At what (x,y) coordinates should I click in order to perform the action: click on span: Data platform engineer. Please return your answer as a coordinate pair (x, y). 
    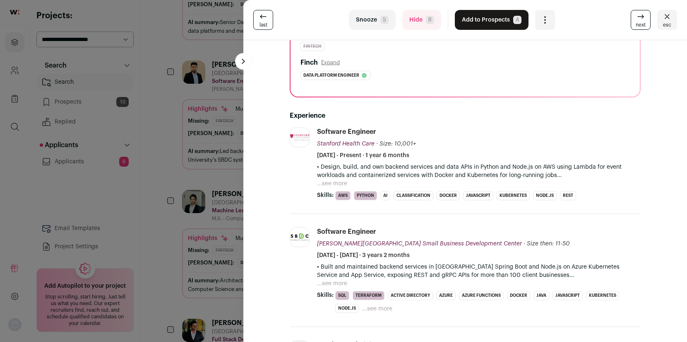
    Looking at the image, I should click on (331, 75).